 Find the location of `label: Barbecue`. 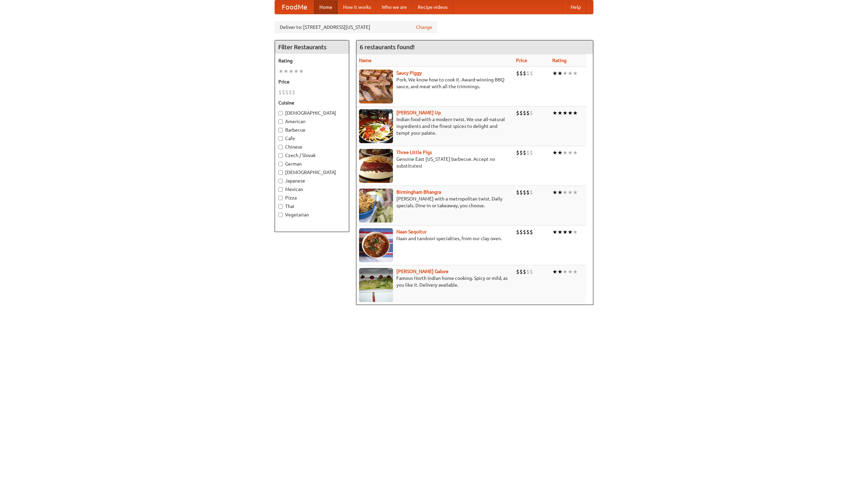

label: Barbecue is located at coordinates (312, 130).